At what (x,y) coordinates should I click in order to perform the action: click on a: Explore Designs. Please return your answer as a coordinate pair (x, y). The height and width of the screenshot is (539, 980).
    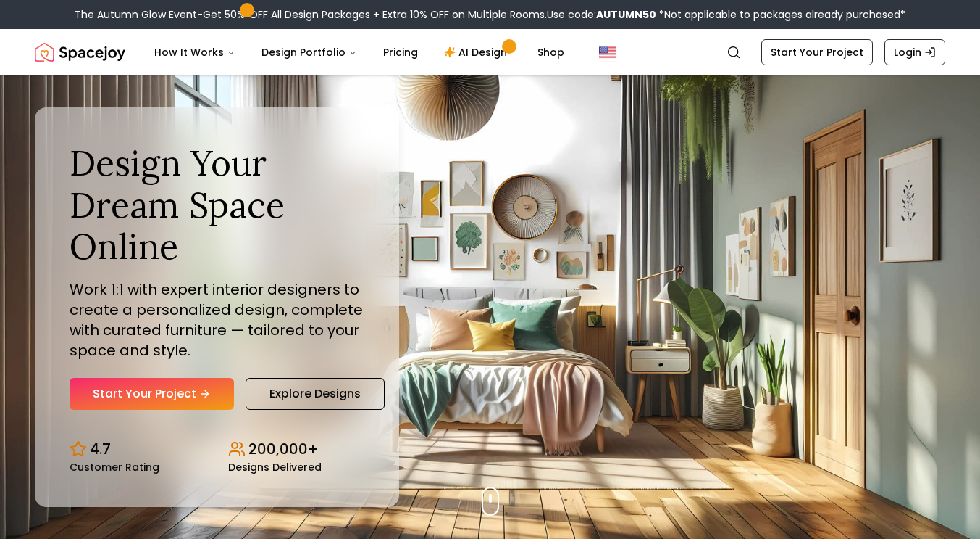
    Looking at the image, I should click on (316, 394).